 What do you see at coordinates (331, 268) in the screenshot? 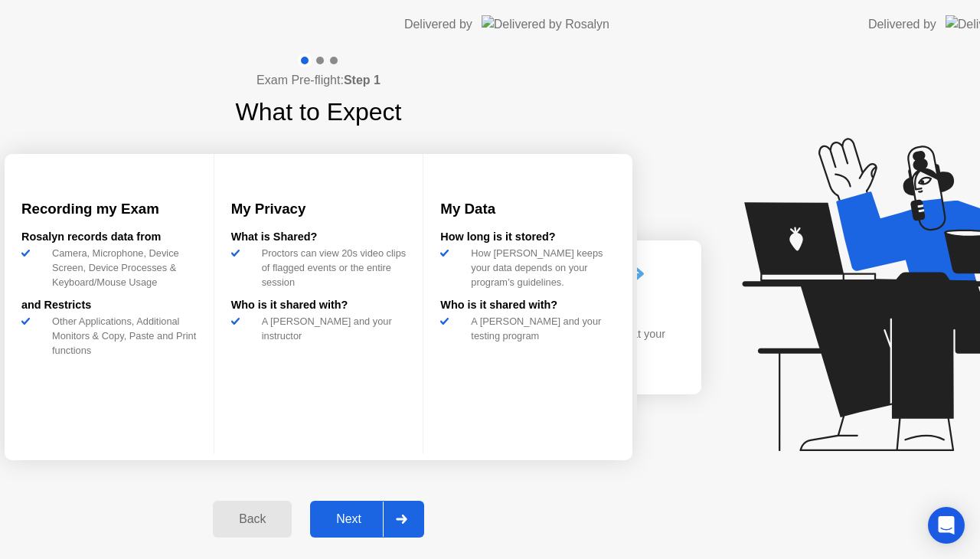
I see `div: Proctors can view 20s video clips of flagged events or the entire session` at bounding box center [331, 268].